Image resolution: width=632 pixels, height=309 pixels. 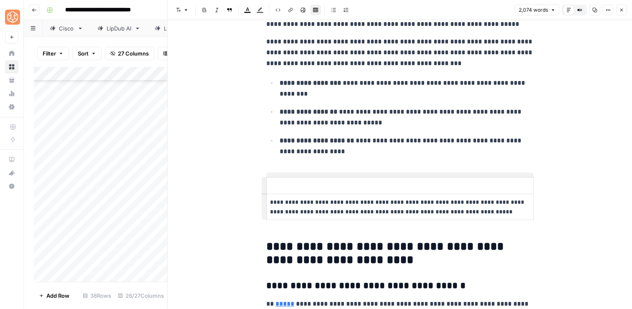 What do you see at coordinates (97, 296) in the screenshot?
I see `div: 38 Rows` at bounding box center [97, 296].